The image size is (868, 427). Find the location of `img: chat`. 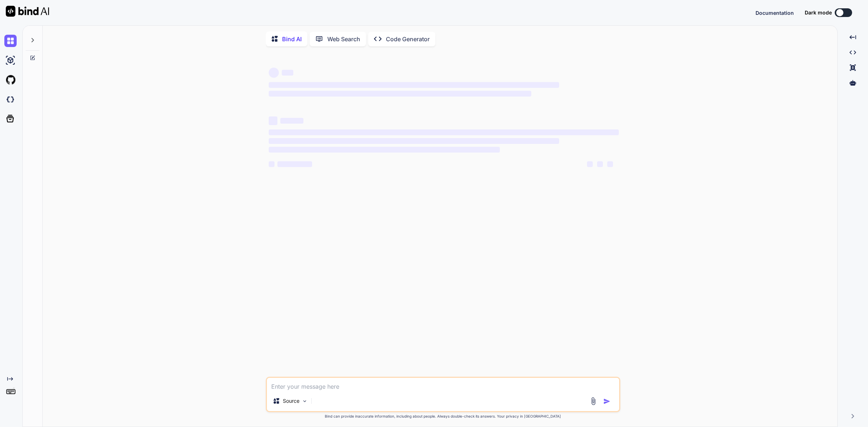

img: chat is located at coordinates (10, 41).